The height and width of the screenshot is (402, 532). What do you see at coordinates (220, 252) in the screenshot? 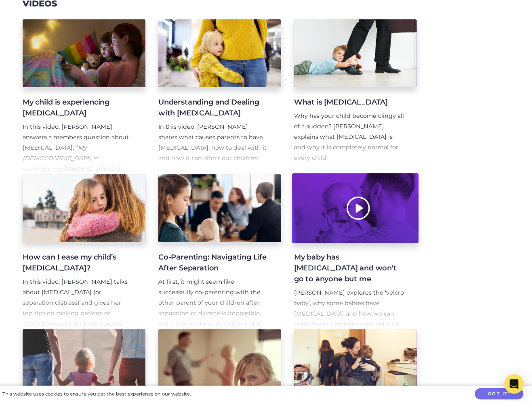
I see `a: Co-Parenting: Navigating Life After Separation At first, it might seem like successfully co-paren...` at bounding box center [220, 252].